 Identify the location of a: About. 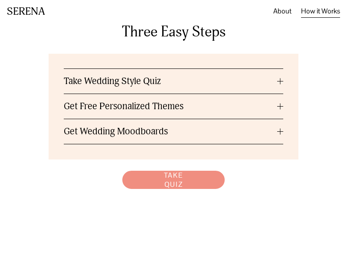
(282, 11).